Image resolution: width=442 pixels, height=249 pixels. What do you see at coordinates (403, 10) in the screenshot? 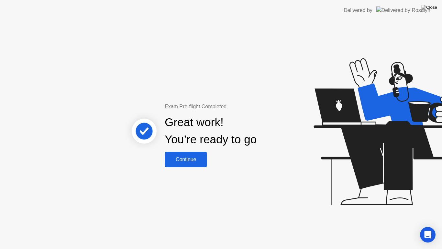
I see `img: Delivered by Rosalyn` at bounding box center [403, 10].